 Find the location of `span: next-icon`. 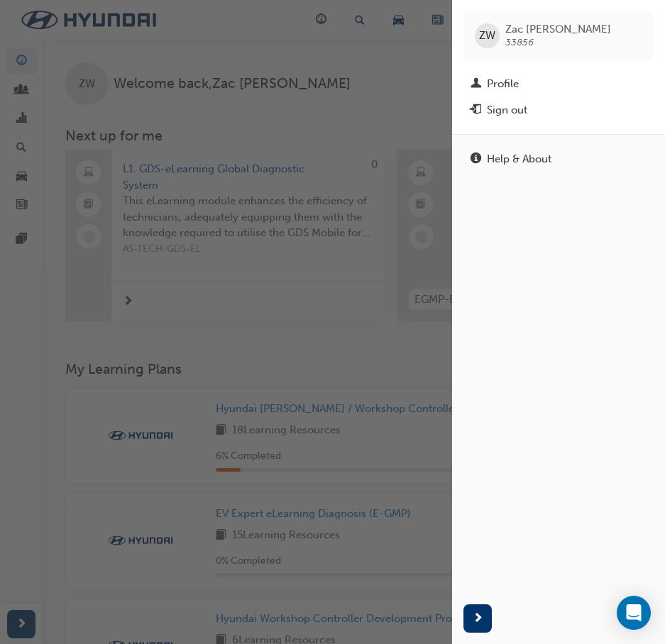

span: next-icon is located at coordinates (478, 618).